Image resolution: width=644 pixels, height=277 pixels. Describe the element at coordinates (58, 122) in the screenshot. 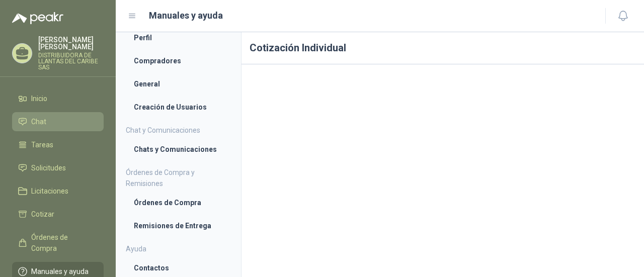

I see `a: Chat` at that location.